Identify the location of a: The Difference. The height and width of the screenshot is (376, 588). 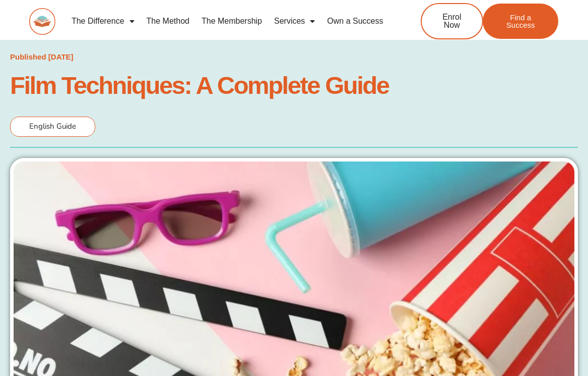
(103, 21).